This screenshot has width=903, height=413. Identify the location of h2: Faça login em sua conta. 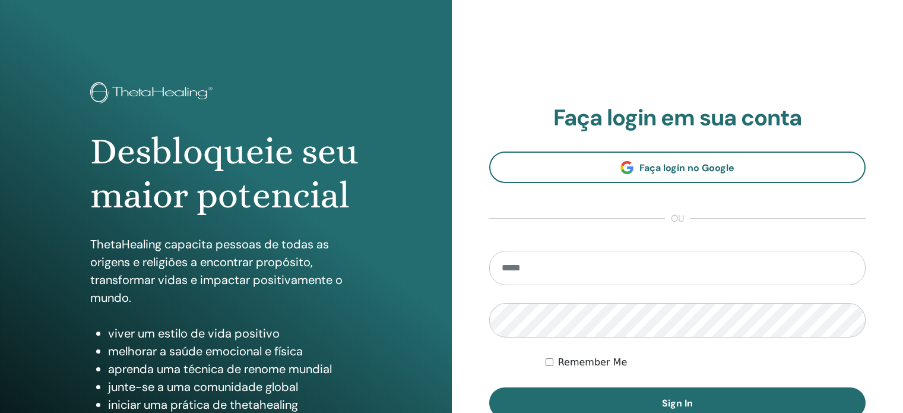
(677, 118).